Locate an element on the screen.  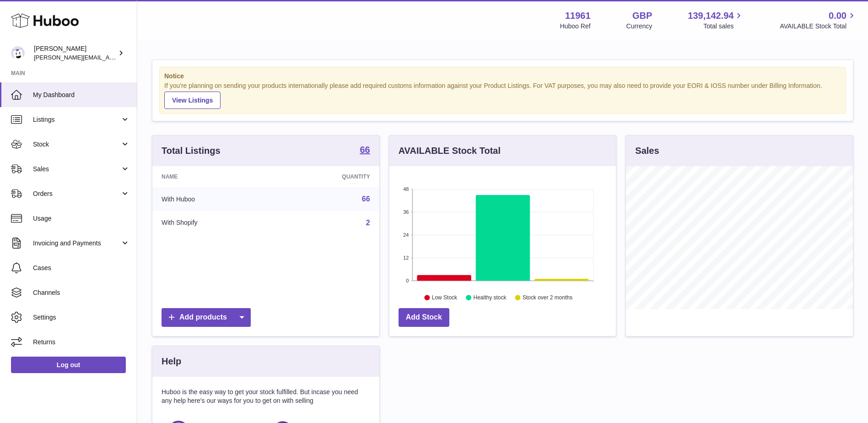
a: Add Stock is located at coordinates (424, 317).